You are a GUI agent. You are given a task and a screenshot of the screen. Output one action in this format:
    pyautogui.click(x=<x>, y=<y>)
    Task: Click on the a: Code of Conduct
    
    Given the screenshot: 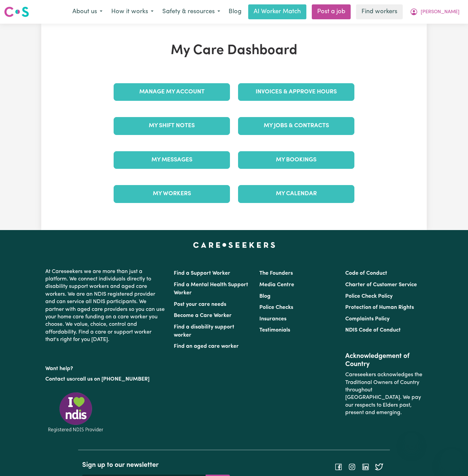 What is the action you would take?
    pyautogui.click(x=366, y=273)
    